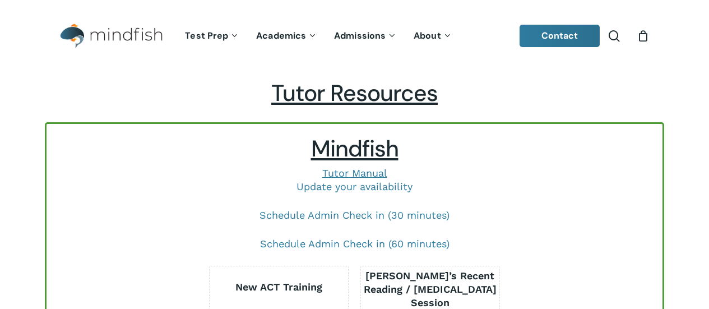 The image size is (709, 309). Describe the element at coordinates (355, 173) in the screenshot. I see `a: Tutor Manual` at that location.